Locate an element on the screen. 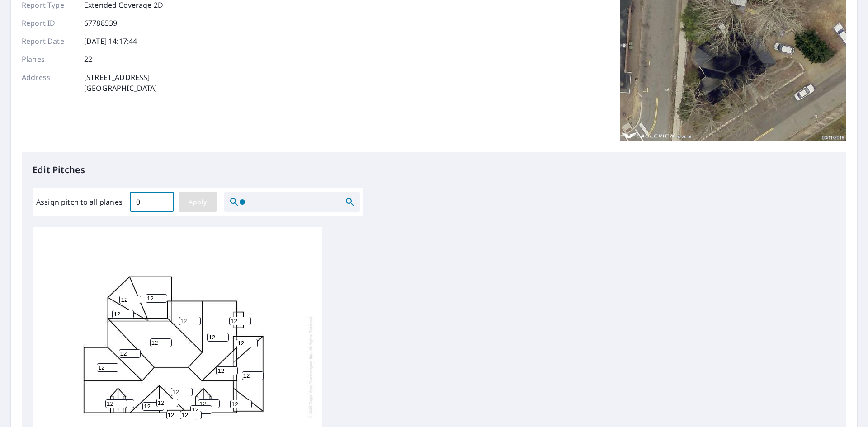  p: Edit Pitches is located at coordinates (434, 170).